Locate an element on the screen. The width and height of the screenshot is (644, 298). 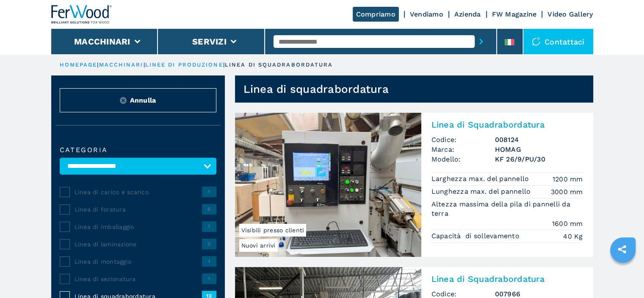
span: 2 is located at coordinates (209, 244).